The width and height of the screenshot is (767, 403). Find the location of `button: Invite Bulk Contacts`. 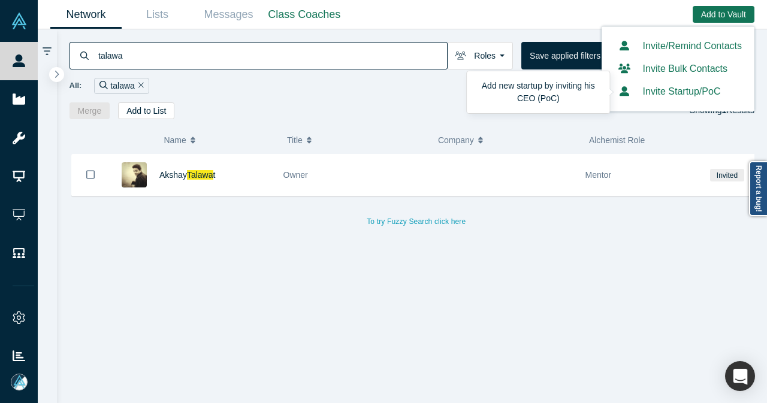

button: Invite Bulk Contacts is located at coordinates (671, 69).